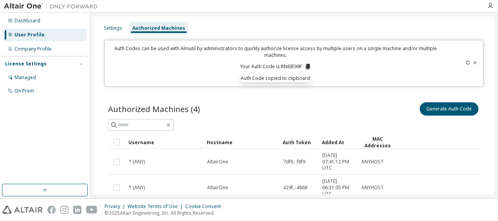 The width and height of the screenshot is (498, 221). Describe the element at coordinates (77, 210) in the screenshot. I see `img: linkedin.svg` at that location.